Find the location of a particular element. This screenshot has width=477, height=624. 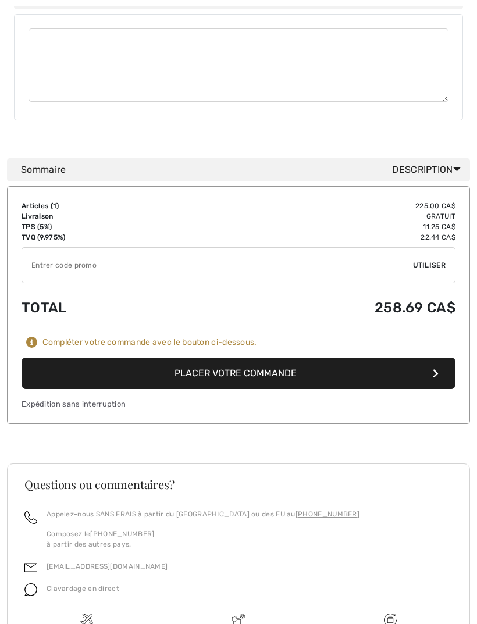

p: Composez le à partir des autres pays. is located at coordinates (203, 539).